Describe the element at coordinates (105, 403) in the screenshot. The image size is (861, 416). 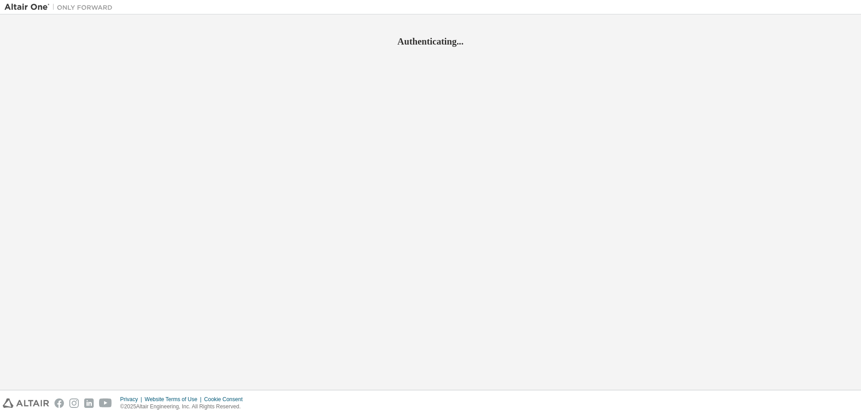
I see `img: youtube.svg` at that location.